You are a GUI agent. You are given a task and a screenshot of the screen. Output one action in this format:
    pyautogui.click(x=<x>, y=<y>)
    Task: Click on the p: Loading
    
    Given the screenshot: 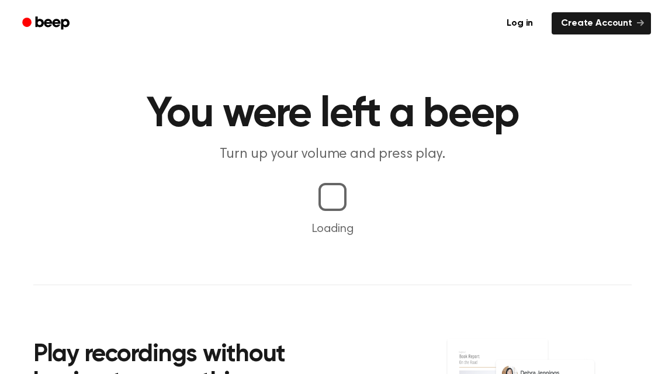 What is the action you would take?
    pyautogui.click(x=333, y=229)
    